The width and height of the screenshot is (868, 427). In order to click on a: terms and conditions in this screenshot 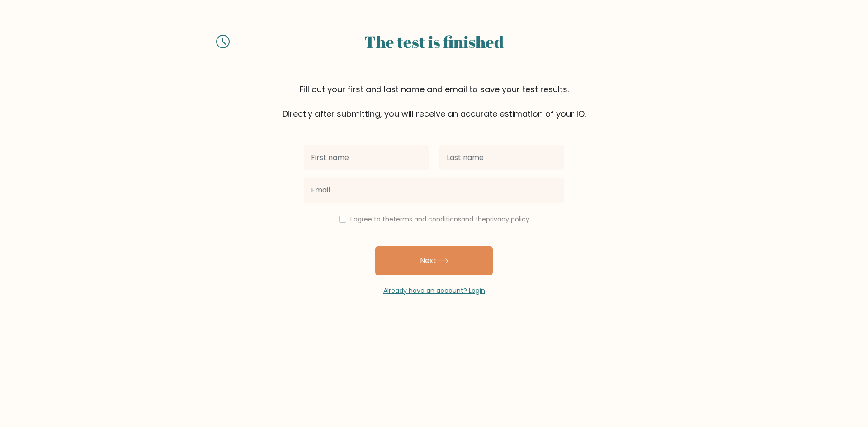, I will do `click(427, 219)`.